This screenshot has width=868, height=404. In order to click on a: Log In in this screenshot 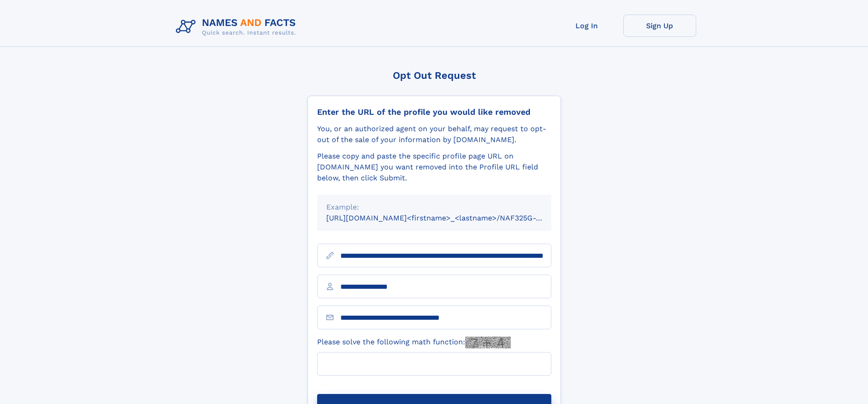, I will do `click(587, 26)`.